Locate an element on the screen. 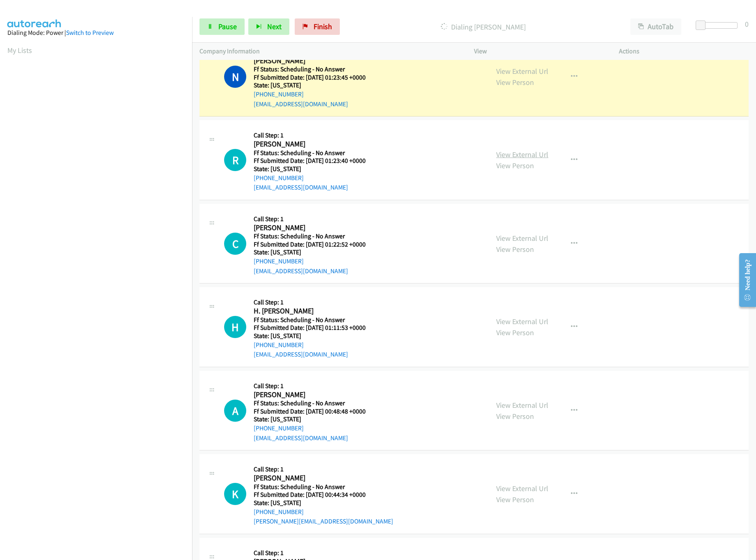 This screenshot has height=560, width=756. a: My Lists is located at coordinates (20, 50).